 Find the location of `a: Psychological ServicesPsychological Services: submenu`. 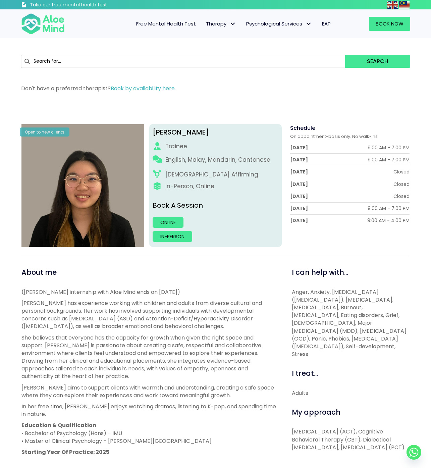

a: Psychological ServicesPsychological Services: submenu is located at coordinates (279, 24).